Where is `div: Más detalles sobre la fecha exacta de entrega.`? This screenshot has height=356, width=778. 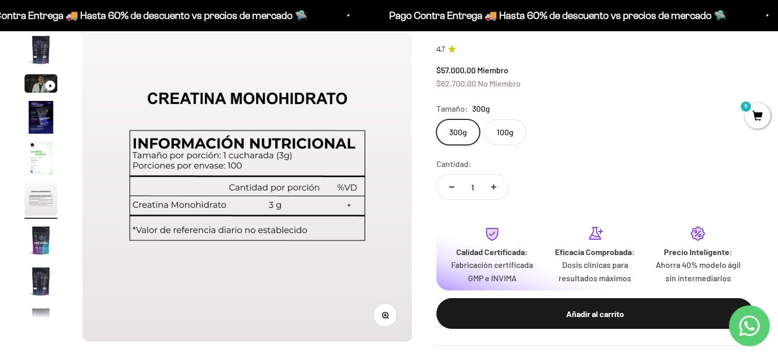 div: Más detalles sobre la fecha exacta de entrega. is located at coordinates (112, 88).